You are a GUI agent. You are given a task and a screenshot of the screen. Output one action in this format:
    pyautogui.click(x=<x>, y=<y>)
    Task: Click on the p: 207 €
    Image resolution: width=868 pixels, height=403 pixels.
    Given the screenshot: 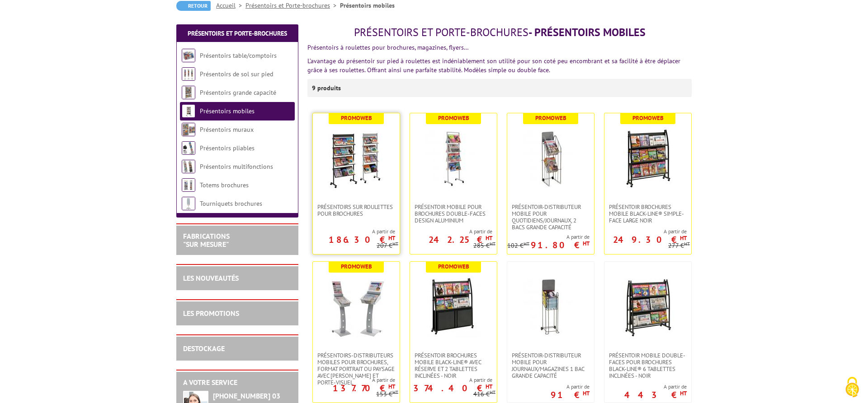 What is the action you would take?
    pyautogui.click(x=388, y=246)
    